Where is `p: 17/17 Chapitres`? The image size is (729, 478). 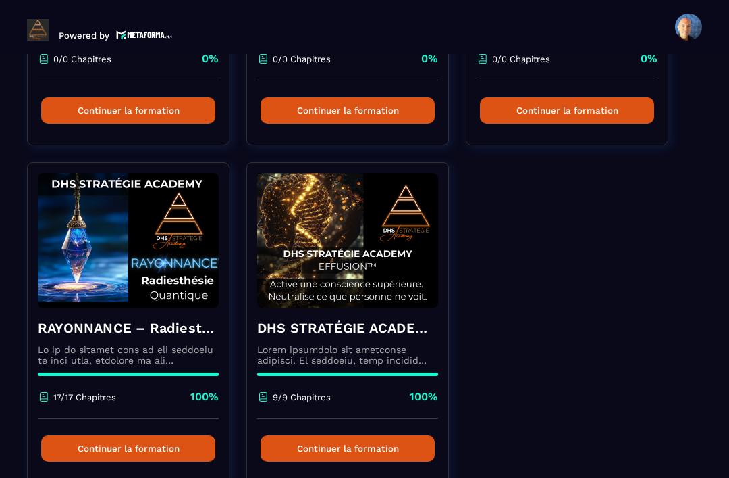 p: 17/17 Chapitres is located at coordinates (84, 396).